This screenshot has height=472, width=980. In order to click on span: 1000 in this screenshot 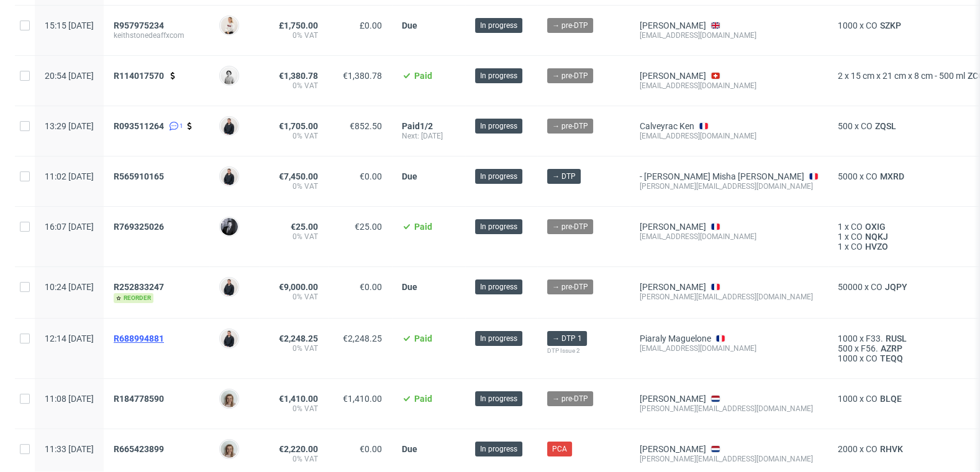, I will do `click(847, 339)`.